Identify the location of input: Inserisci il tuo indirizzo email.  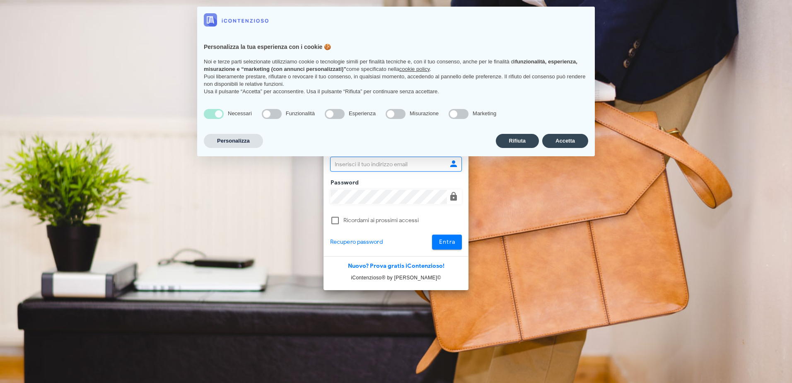
(388, 164).